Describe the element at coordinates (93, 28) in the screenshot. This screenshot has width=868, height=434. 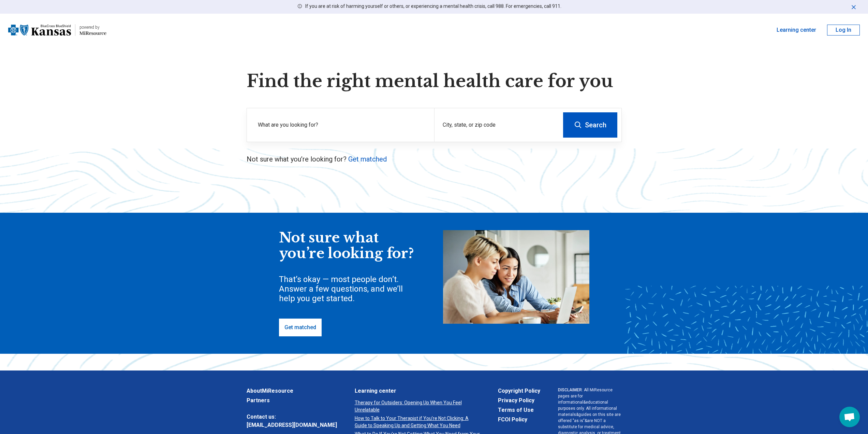
I see `div: powered by` at that location.